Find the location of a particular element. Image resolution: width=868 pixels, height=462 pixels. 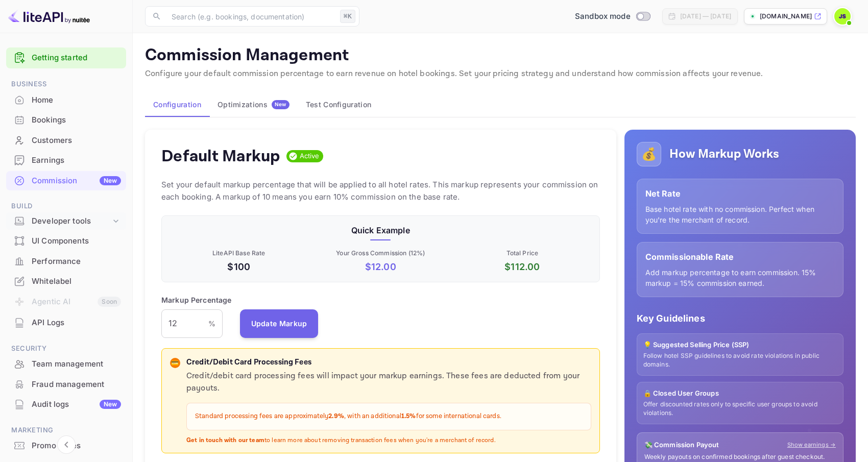

h5: How Markup Works is located at coordinates (724, 154).